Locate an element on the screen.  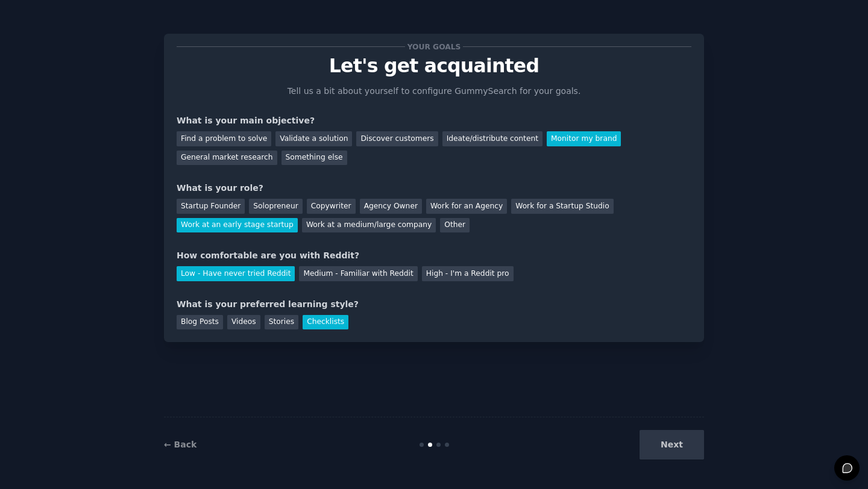
div: Validate a solution is located at coordinates (313, 138).